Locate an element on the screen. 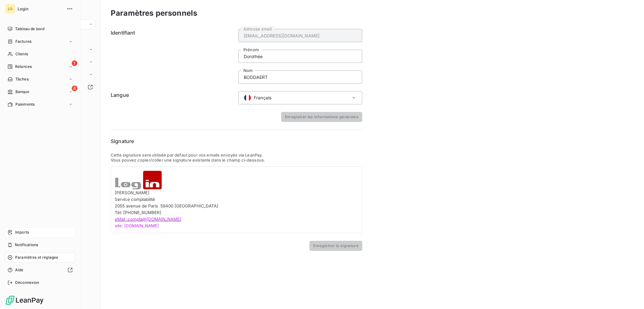 This screenshot has width=644, height=309. span: site: is located at coordinates (119, 226).